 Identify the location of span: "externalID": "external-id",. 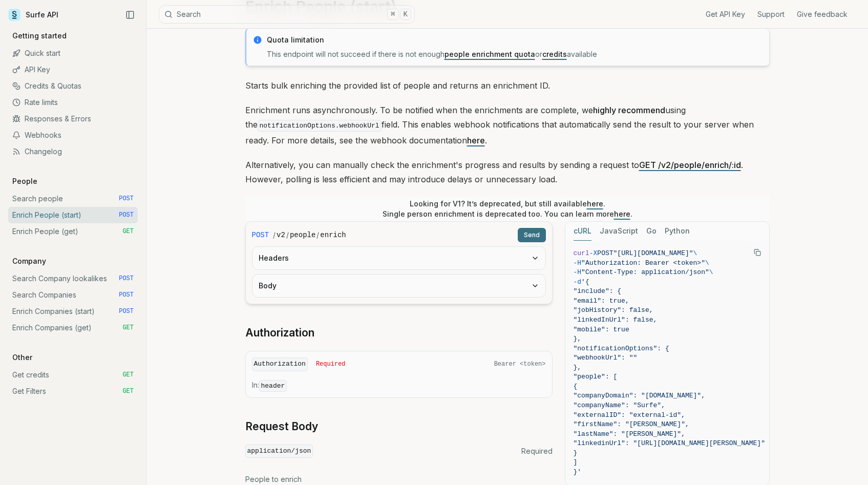
(630, 414).